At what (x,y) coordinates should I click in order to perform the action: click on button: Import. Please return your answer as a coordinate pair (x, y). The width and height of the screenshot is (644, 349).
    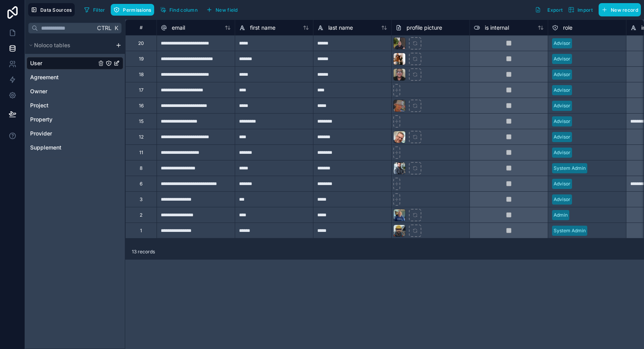
    Looking at the image, I should click on (580, 10).